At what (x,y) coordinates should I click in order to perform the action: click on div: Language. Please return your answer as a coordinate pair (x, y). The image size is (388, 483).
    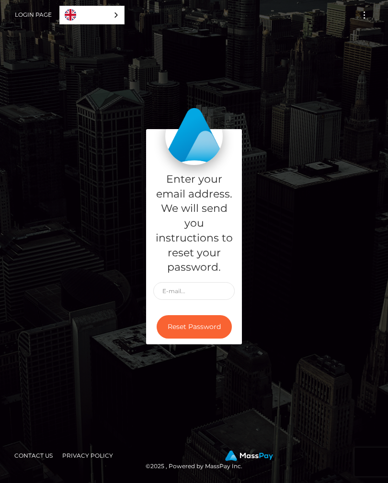
    Looking at the image, I should click on (92, 15).